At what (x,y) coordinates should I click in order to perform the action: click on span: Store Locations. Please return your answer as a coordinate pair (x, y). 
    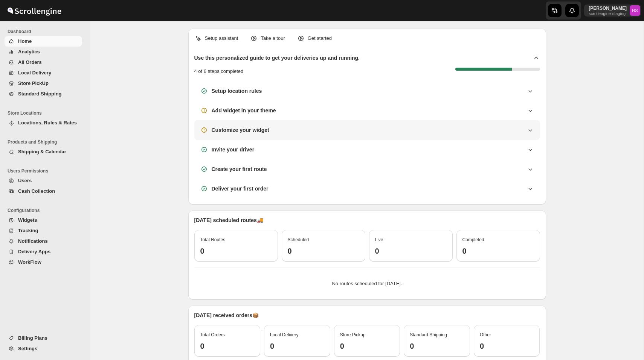
    Looking at the image, I should click on (46, 113).